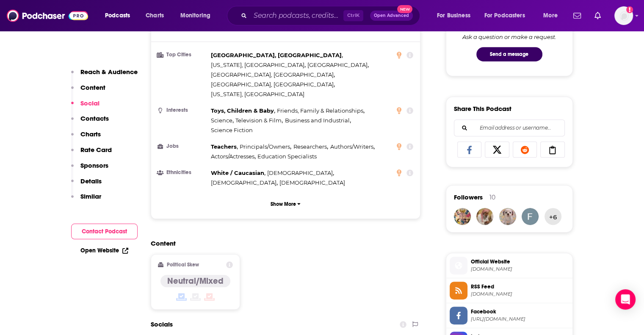  I want to click on a: Share on Reddit, so click(525, 149).